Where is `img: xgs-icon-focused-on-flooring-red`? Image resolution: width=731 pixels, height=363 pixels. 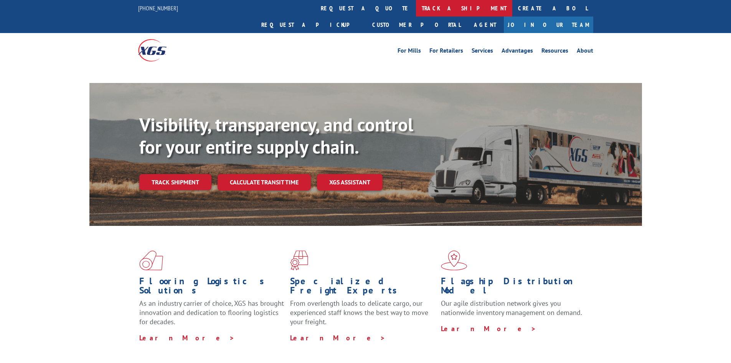
img: xgs-icon-focused-on-flooring-red is located at coordinates (299, 260).